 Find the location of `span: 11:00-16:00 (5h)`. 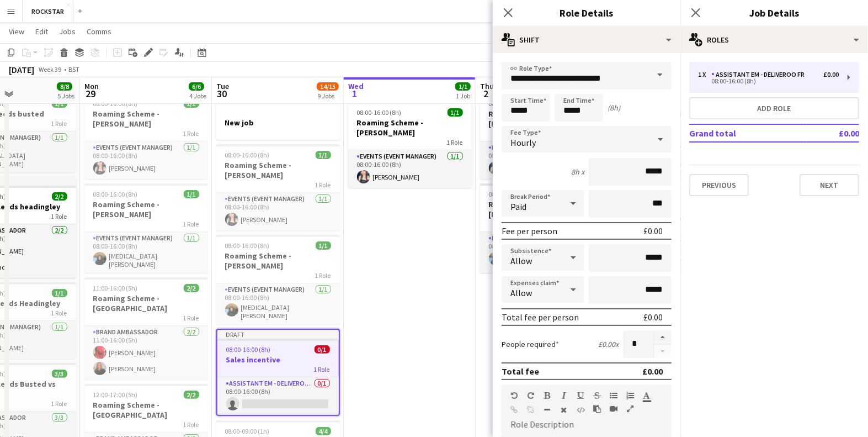

span: 11:00-16:00 (5h) is located at coordinates (115, 288).